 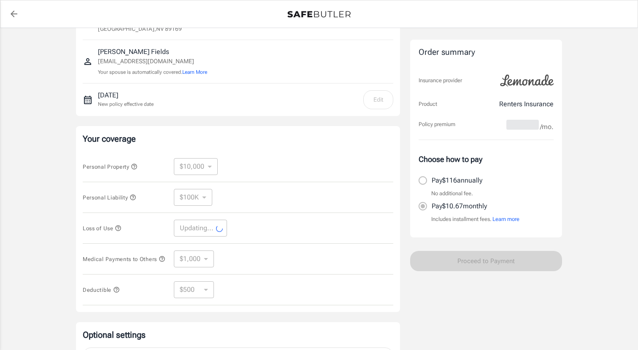 What do you see at coordinates (14, 14) in the screenshot?
I see `a: back to quotes` at bounding box center [14, 14].